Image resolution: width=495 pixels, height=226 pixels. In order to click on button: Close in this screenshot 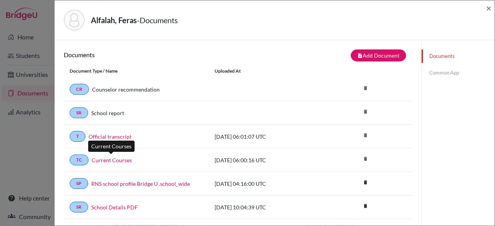, I will do `click(489, 8)`.